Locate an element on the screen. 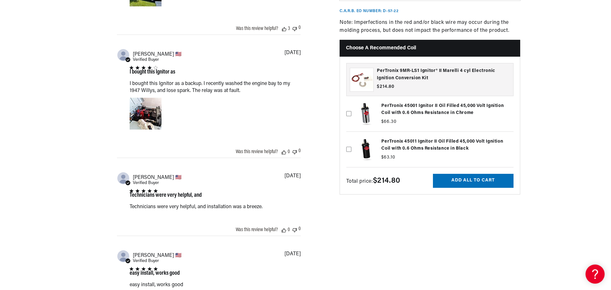 The width and height of the screenshot is (611, 290). div: 4 star rating out of 5 stars is located at coordinates (152, 68).